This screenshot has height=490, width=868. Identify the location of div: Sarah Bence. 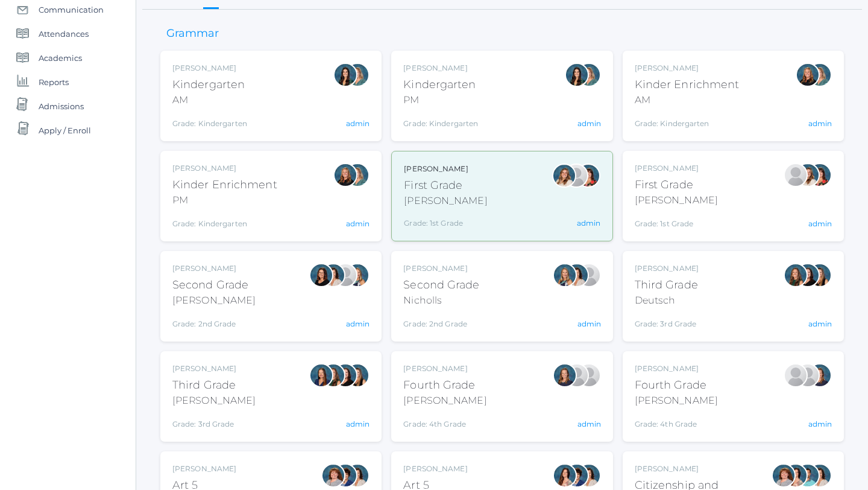
(783, 475).